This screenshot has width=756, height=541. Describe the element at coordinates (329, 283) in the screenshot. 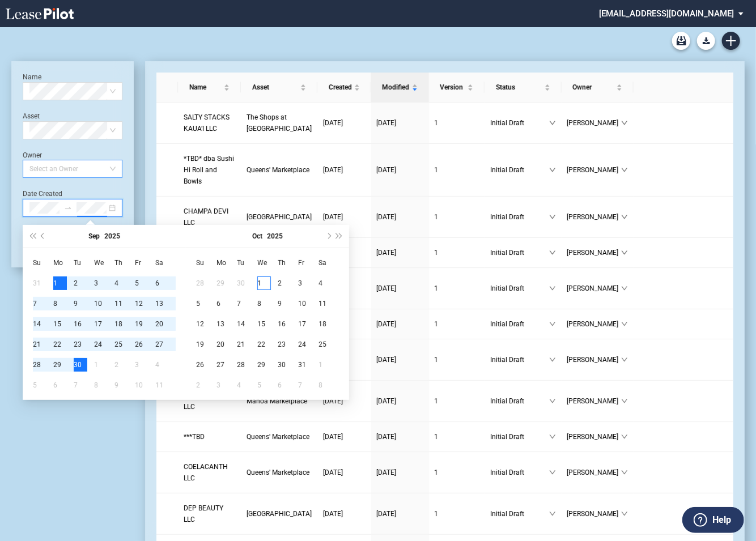

I see `td: 2025-10-04` at that location.